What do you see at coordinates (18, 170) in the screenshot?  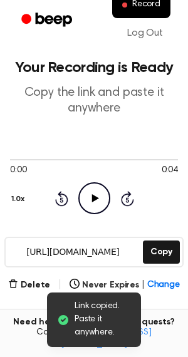 I see `span: 0:00` at bounding box center [18, 170].